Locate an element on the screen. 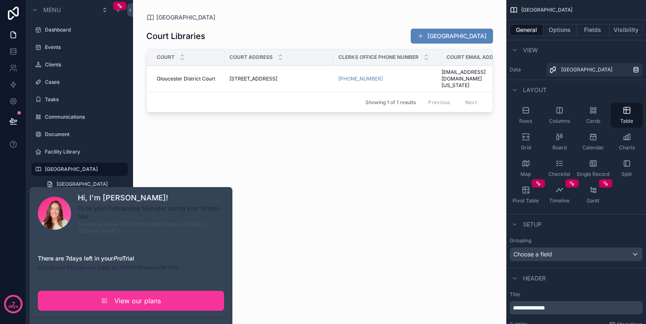 The width and height of the screenshot is (646, 324). span: Columns is located at coordinates (559, 121).